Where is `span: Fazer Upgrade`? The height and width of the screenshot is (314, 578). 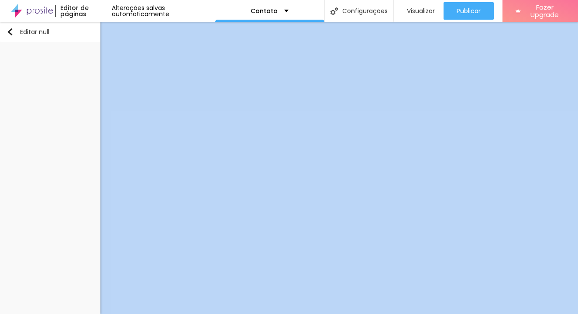 span: Fazer Upgrade is located at coordinates (545, 11).